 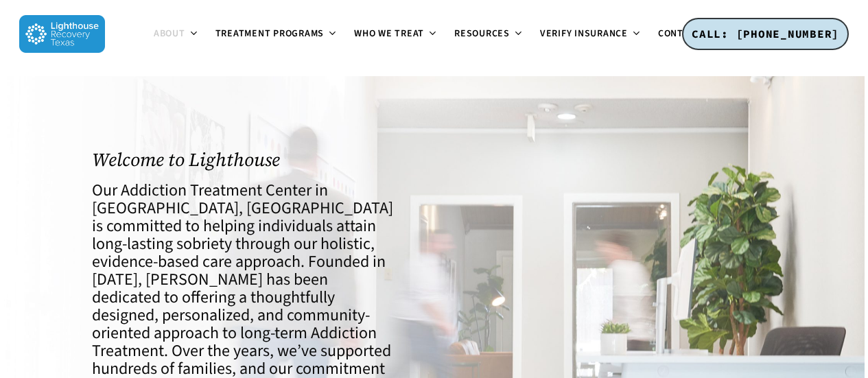 I want to click on a: Treatment Programs, so click(x=276, y=34).